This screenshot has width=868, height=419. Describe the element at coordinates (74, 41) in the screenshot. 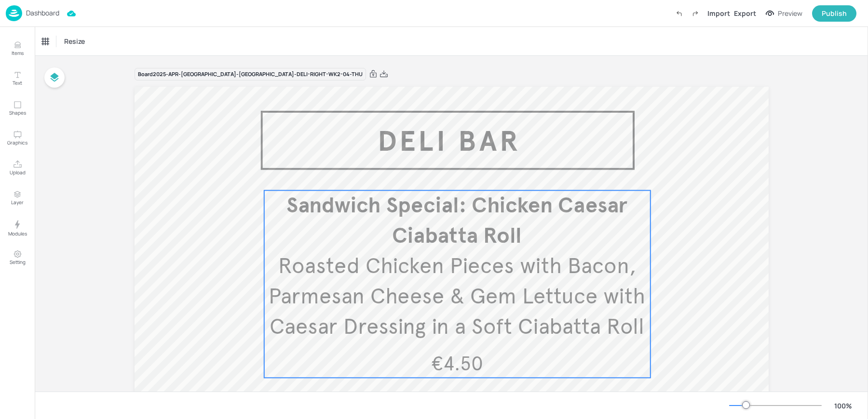

I see `span: Resize` at that location.